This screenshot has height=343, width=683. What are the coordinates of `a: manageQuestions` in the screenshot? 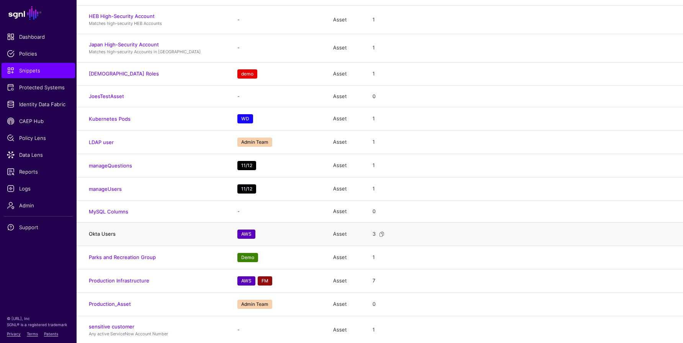 It's located at (110, 165).